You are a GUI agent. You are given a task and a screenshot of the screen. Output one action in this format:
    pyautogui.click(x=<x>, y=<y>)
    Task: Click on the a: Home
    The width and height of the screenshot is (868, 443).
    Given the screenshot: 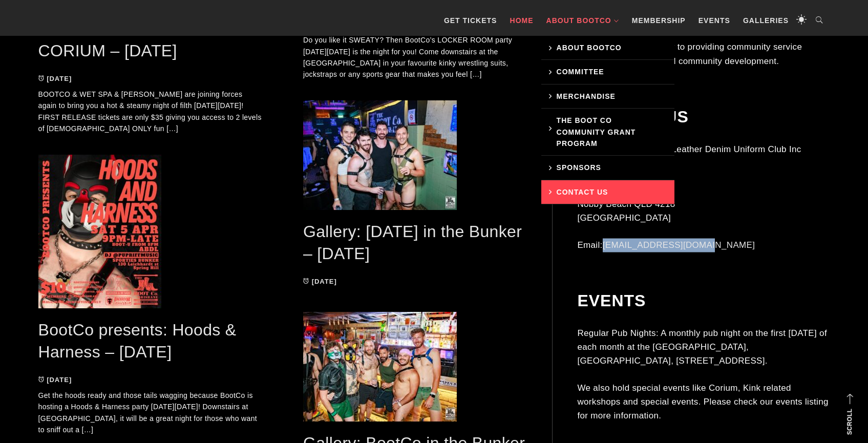 What is the action you would take?
    pyautogui.click(x=522, y=20)
    